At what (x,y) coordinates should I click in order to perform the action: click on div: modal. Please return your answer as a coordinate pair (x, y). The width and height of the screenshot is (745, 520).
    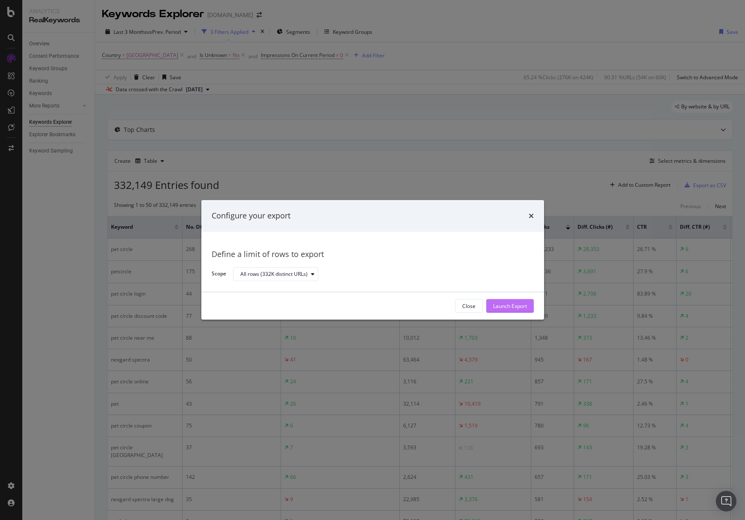
    Looking at the image, I should click on (373, 260).